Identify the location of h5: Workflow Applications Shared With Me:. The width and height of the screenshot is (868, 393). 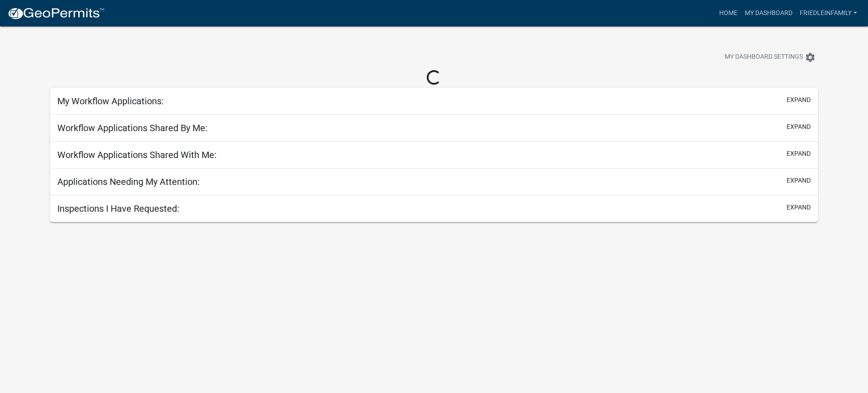
(137, 155).